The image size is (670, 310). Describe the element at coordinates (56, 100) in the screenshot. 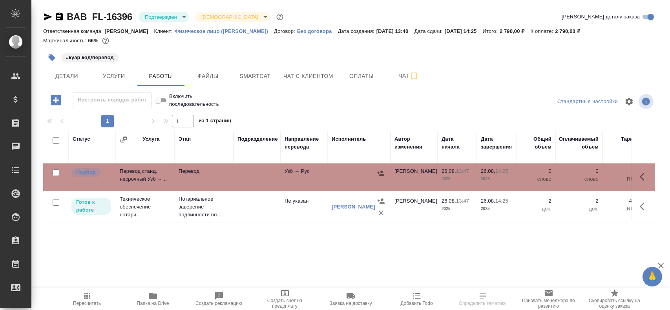

I see `button: Добавить работу` at that location.